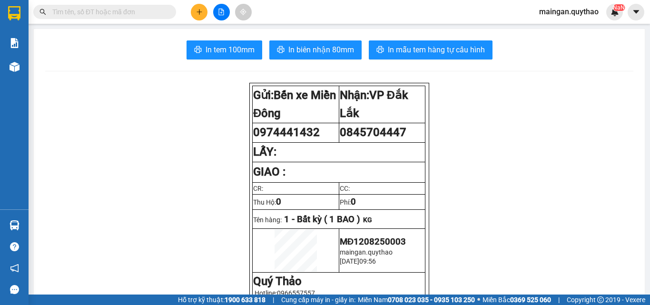 Image resolution: width=650 pixels, height=305 pixels. What do you see at coordinates (296, 188) in the screenshot?
I see `td: CR:` at bounding box center [296, 188].